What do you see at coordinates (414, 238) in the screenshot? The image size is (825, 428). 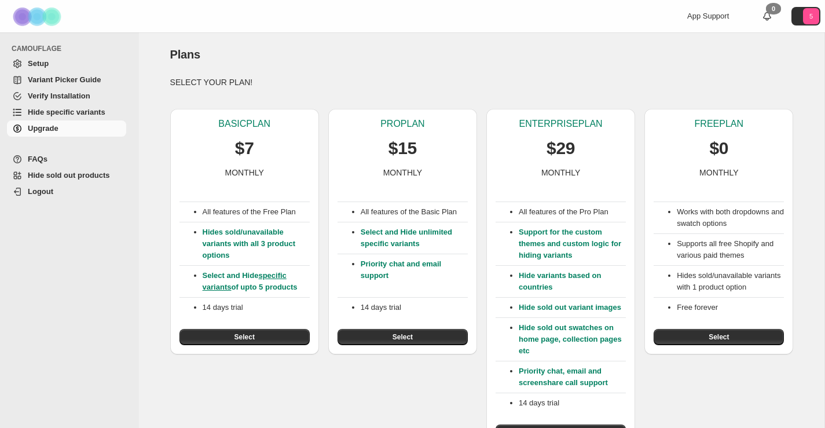 I see `p: Select and Hide unlimited specific variants` at bounding box center [414, 238].